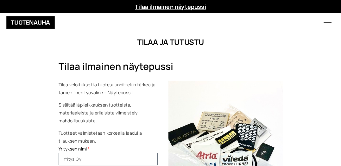 The height and width of the screenshot is (166, 341). Describe the element at coordinates (108, 89) in the screenshot. I see `p: Tilaa veloituksetta tuotesuunnittelun tärkeä ja tarpeellinen työväline – Näytepussi!` at that location.